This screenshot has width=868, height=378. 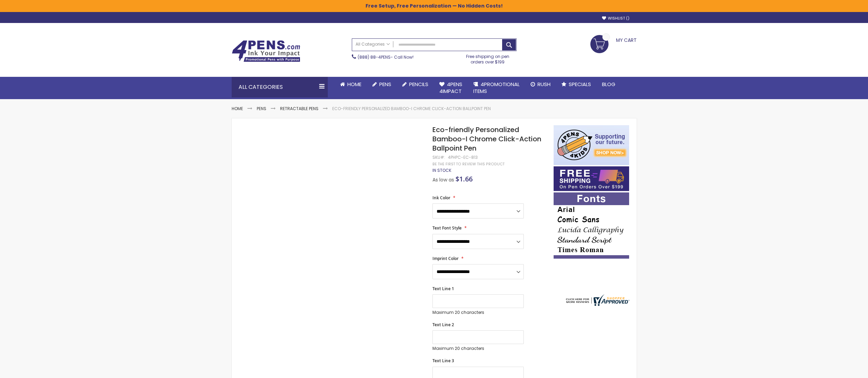 What do you see at coordinates (592, 145) in the screenshot?
I see `img: 4pens 4 kids` at bounding box center [592, 145].